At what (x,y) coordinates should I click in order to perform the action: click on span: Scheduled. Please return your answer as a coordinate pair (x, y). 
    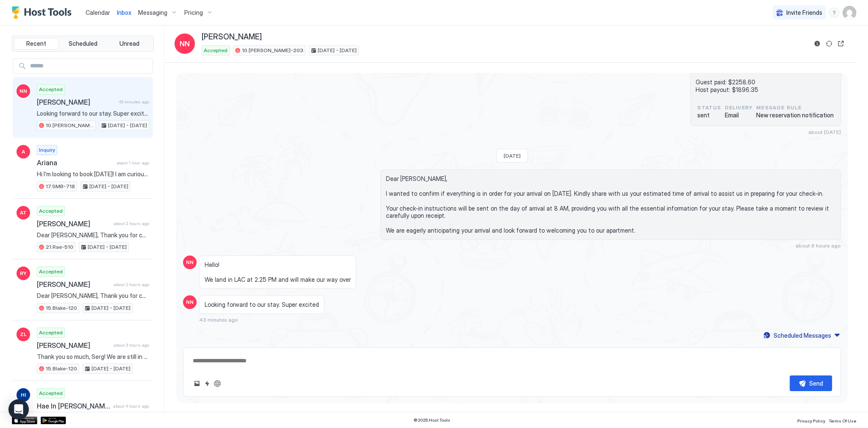
    Looking at the image, I should click on (83, 44).